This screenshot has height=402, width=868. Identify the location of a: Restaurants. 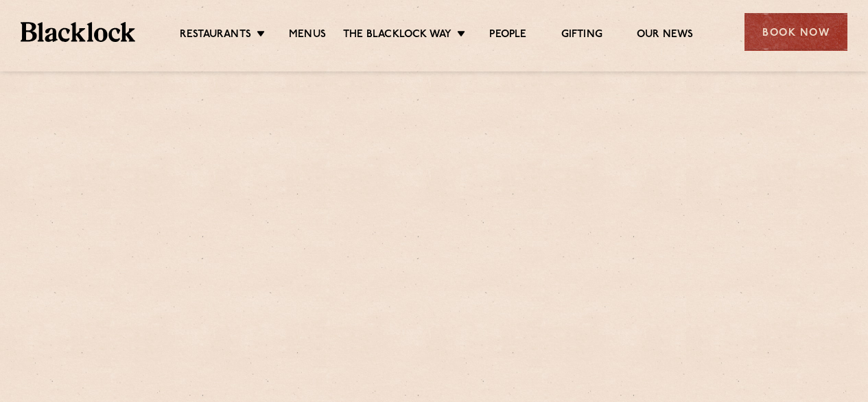
(215, 36).